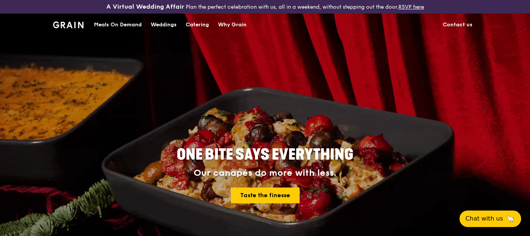  I want to click on div: Meals On Demand, so click(118, 25).